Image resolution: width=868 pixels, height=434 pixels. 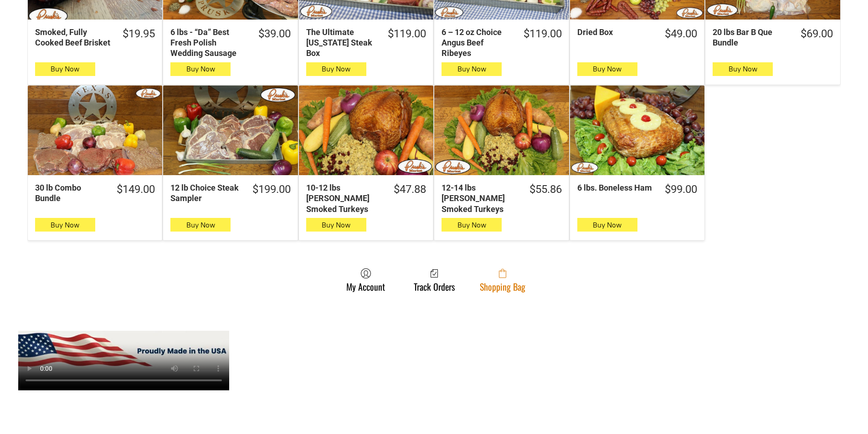 What do you see at coordinates (476, 43) in the screenshot?
I see `div: 6 – 12 oz Choice Angus Beef Ribeyes` at bounding box center [476, 43].